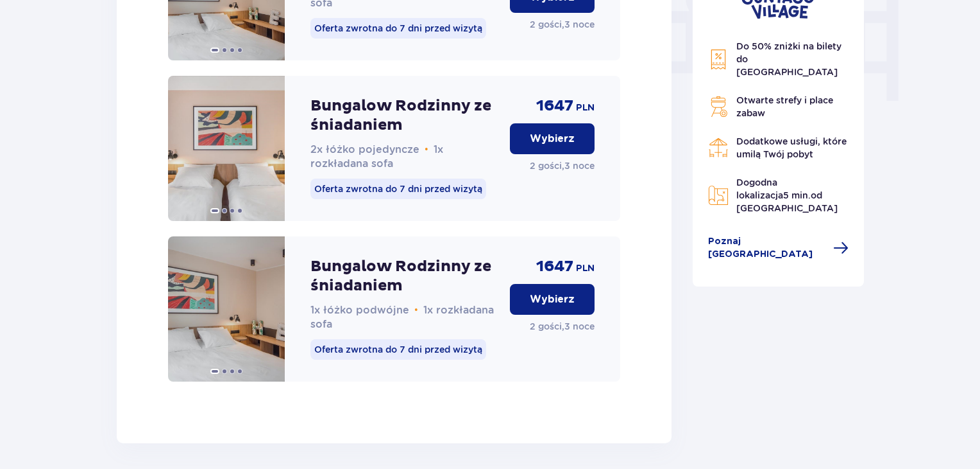 The height and width of the screenshot is (469, 980). Describe the element at coordinates (784, 107) in the screenshot. I see `span: Otwarte strefy i place zabaw` at that location.